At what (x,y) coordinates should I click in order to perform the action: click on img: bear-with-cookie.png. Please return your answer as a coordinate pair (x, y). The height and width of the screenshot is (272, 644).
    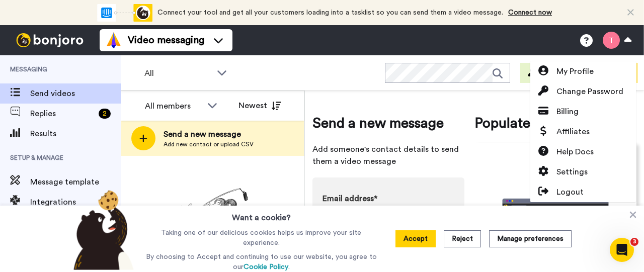
    Looking at the image, I should click on (102, 230).